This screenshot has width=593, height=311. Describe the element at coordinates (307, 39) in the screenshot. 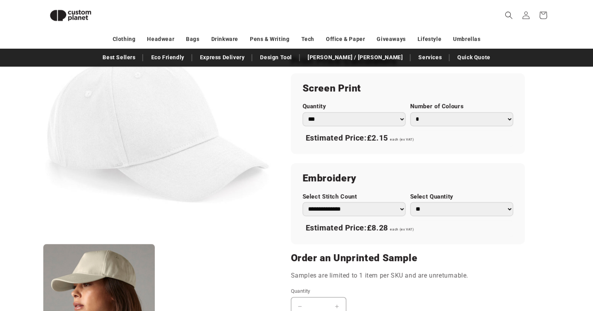

I see `a: Tech` at that location.